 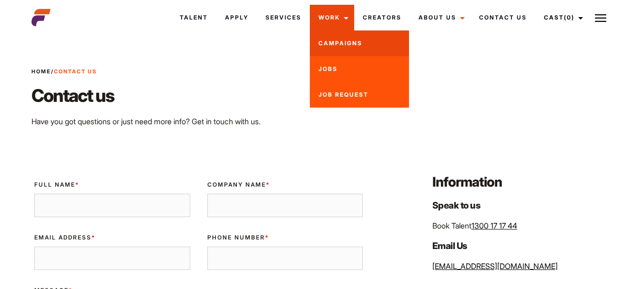 I want to click on p: Have you got questions or just need more info? Get in touch with us., so click(x=248, y=121).